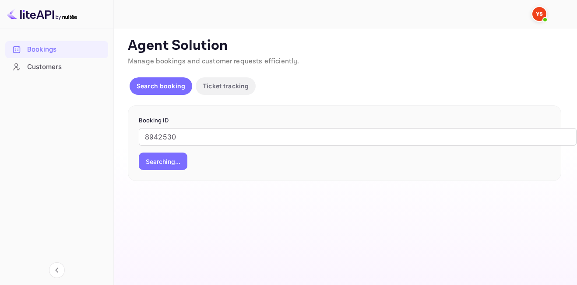 The image size is (577, 285). Describe the element at coordinates (345, 121) in the screenshot. I see `p: Booking ID` at that location.